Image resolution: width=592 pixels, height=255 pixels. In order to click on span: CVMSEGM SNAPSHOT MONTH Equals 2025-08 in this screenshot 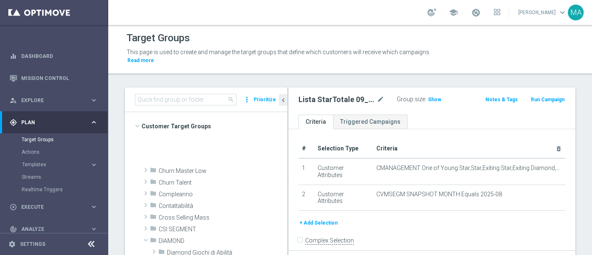, I will do `click(440, 194)`.